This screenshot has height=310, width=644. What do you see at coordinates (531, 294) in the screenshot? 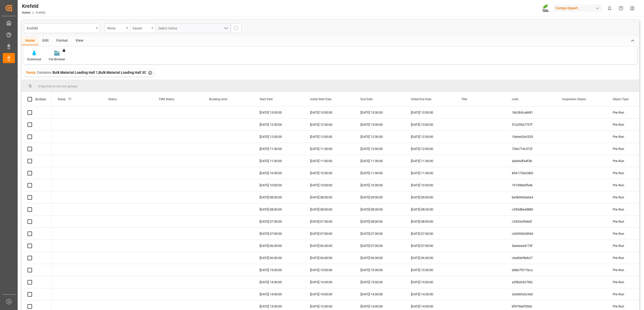
I see `div: 2e606fa3c54d` at bounding box center [531, 294].